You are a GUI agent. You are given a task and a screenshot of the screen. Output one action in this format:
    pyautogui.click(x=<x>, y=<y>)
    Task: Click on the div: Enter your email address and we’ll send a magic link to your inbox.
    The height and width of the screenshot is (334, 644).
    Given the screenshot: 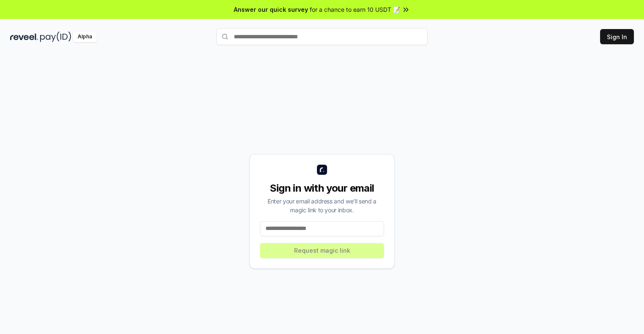 What is the action you would take?
    pyautogui.click(x=322, y=206)
    